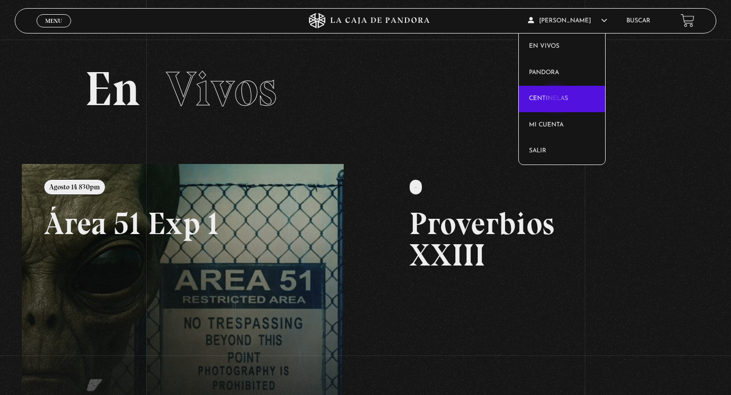  What do you see at coordinates (638, 21) in the screenshot?
I see `a: Buscar` at bounding box center [638, 21].